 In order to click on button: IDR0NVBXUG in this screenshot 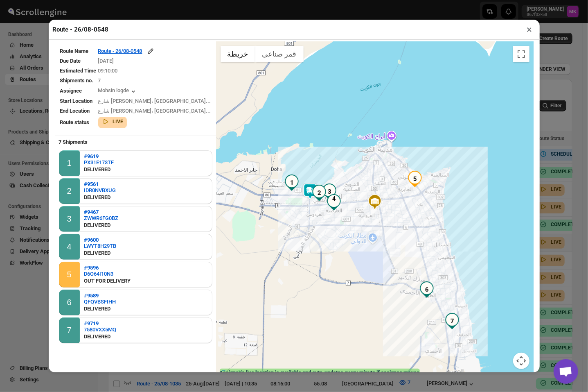, I will do `click(100, 190)`.